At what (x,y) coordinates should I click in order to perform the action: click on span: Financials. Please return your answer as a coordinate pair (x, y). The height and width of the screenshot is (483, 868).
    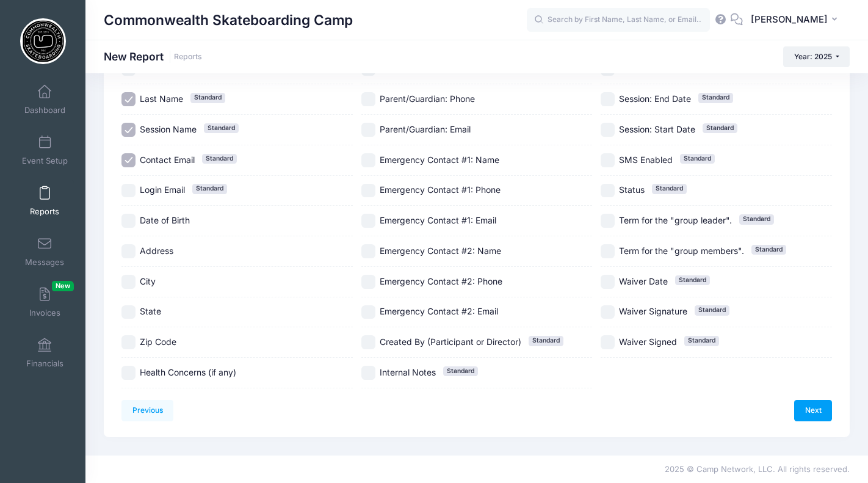
    Looking at the image, I should click on (45, 363).